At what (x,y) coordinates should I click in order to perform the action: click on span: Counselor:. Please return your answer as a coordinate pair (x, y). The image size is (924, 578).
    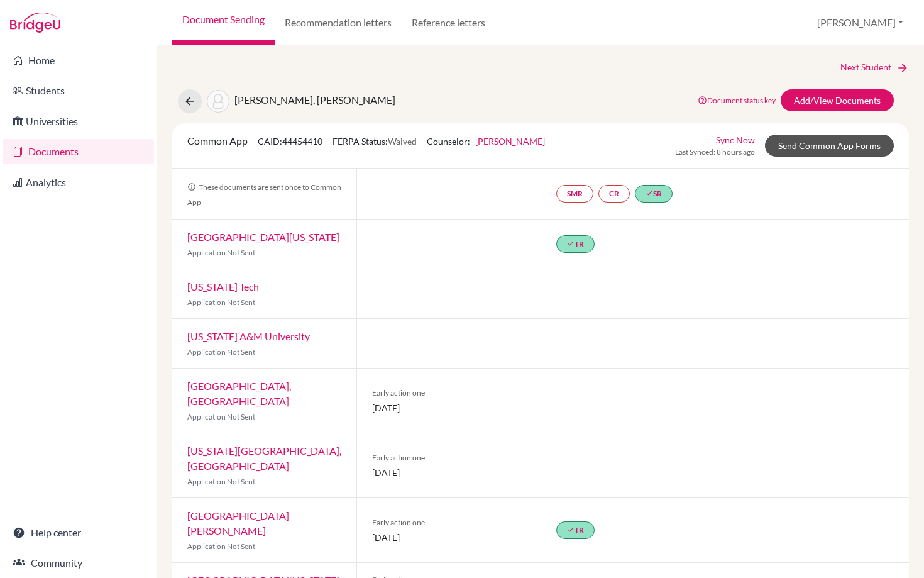
    Looking at the image, I should click on (486, 141).